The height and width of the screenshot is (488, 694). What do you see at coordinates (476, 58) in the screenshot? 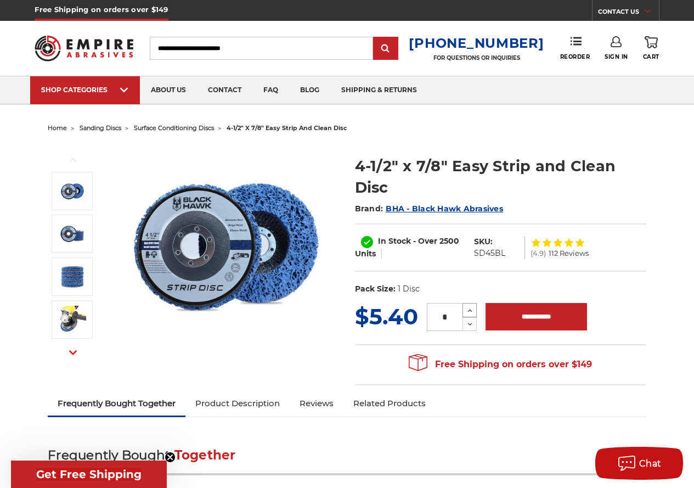
I see `p: FOR QUESTIONS OR INQUIRIES` at bounding box center [476, 58].